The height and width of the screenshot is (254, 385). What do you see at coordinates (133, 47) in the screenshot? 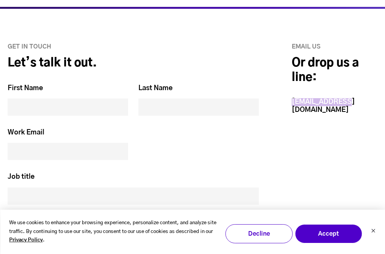
I see `h6: GET IN TOUCH` at bounding box center [133, 47].